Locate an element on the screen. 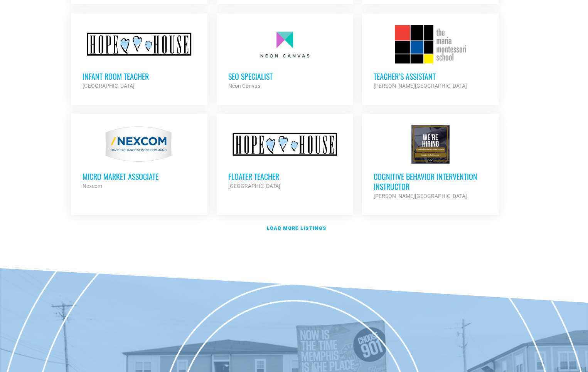 The image size is (588, 372). h3: Infant Room Teacher is located at coordinates (139, 76).